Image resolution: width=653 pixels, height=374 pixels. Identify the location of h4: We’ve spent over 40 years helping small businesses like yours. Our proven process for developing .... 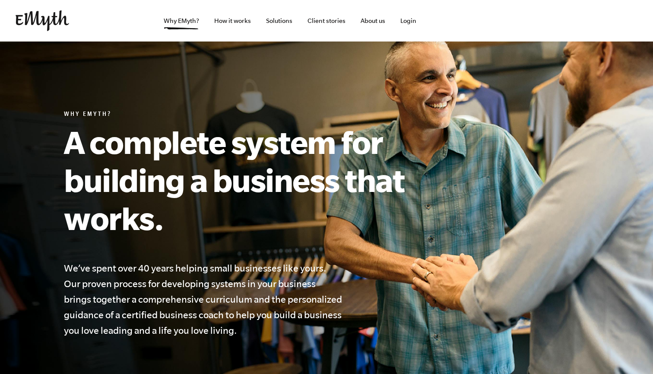
(204, 299).